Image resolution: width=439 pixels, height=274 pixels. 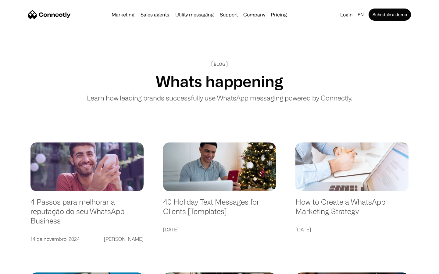 I want to click on p: Learn how leading brands successfully use WhatsApp messaging powered by Connectly., so click(x=220, y=98).